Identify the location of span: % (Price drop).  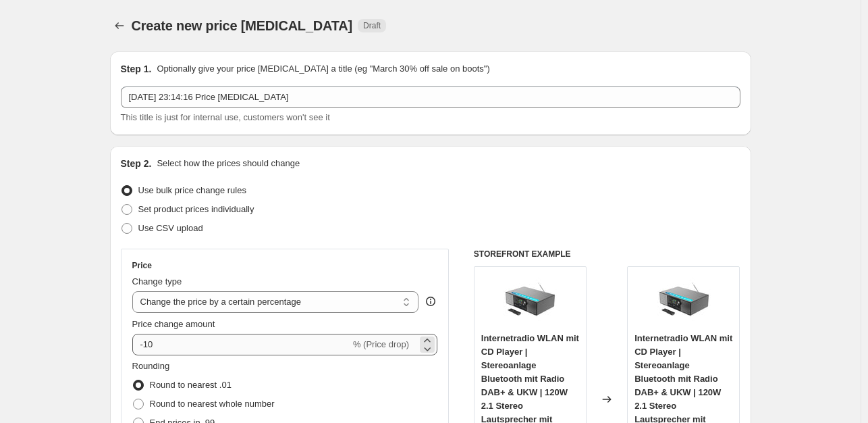
(380, 344).